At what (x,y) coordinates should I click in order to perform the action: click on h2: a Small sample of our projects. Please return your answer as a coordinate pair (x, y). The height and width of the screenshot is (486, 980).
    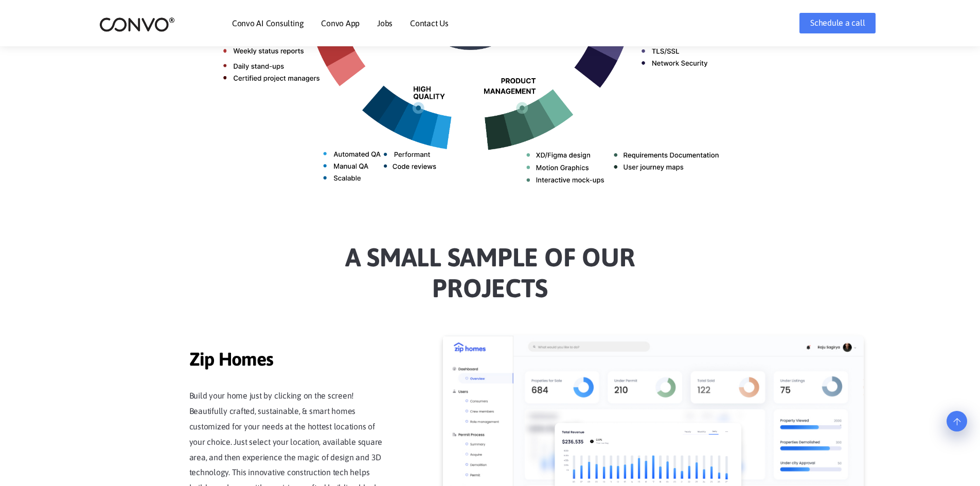
    Looking at the image, I should click on (490, 276).